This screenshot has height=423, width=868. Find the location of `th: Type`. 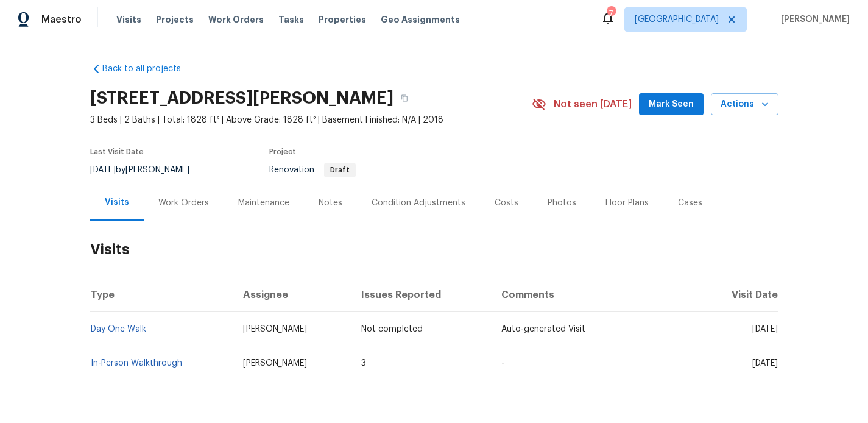

th: Type is located at coordinates (162, 295).